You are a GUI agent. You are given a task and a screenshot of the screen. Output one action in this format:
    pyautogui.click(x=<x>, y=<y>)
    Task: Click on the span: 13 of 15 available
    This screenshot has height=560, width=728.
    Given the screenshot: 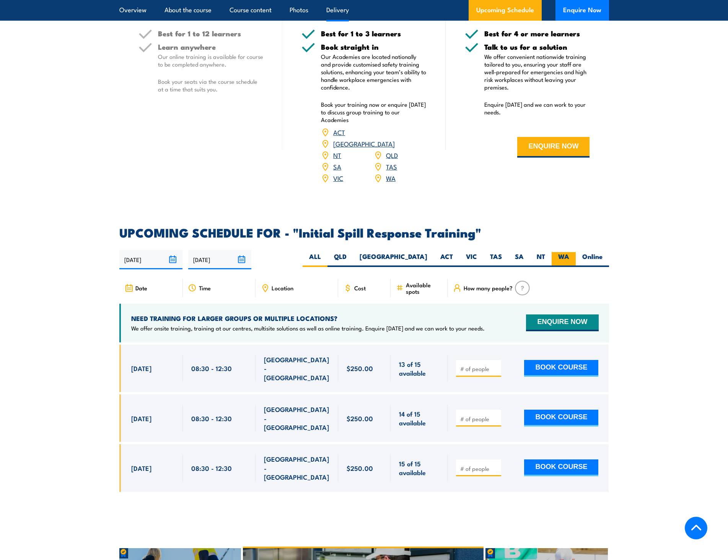 What is the action you would take?
    pyautogui.click(x=419, y=368)
    